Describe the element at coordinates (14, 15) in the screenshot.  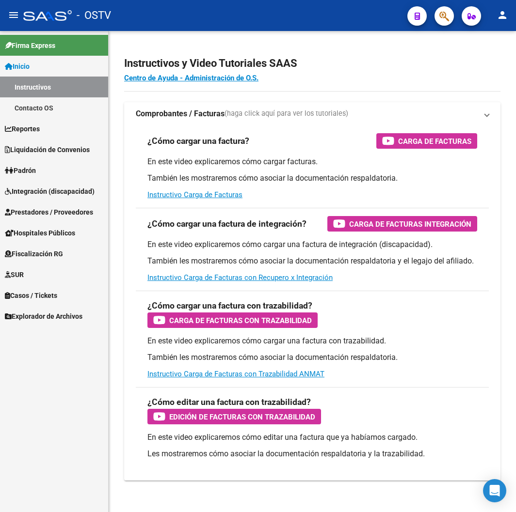
I see `mat-icon: menu` at that location.